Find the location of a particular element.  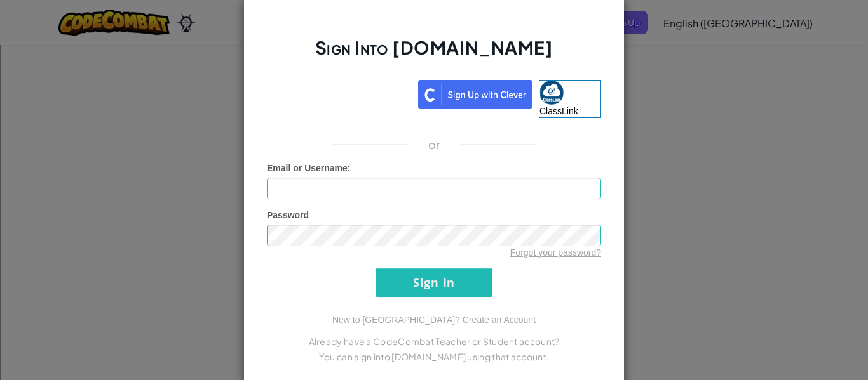

span: Email or Username is located at coordinates (307, 168).